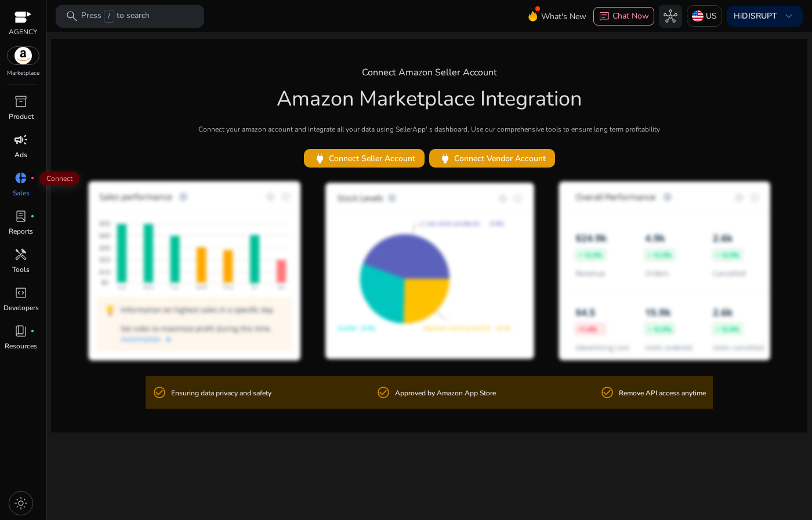 This screenshot has width=812, height=520. What do you see at coordinates (21, 193) in the screenshot?
I see `p: Sales` at bounding box center [21, 193].